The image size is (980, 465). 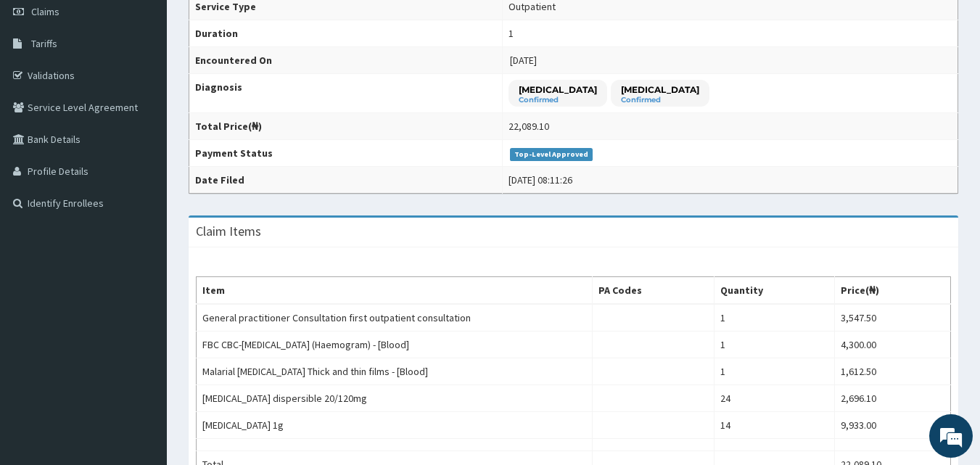 What do you see at coordinates (346, 33) in the screenshot?
I see `th: Duration` at bounding box center [346, 33].